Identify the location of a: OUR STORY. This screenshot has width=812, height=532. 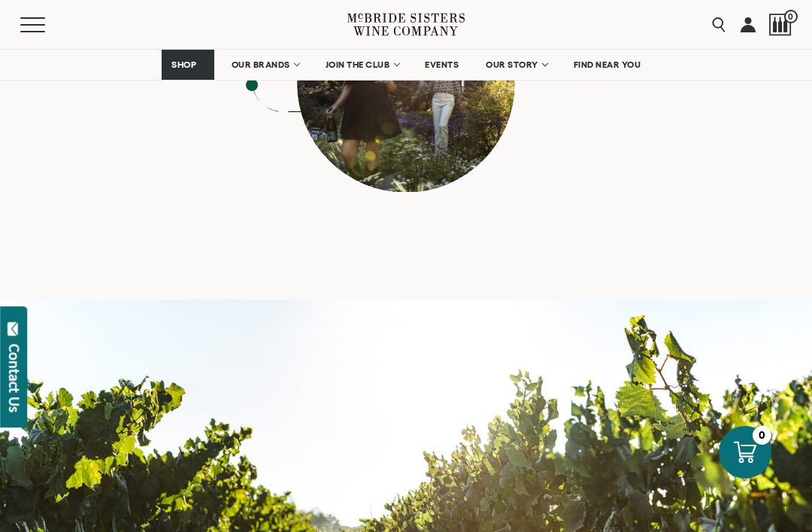
(516, 65).